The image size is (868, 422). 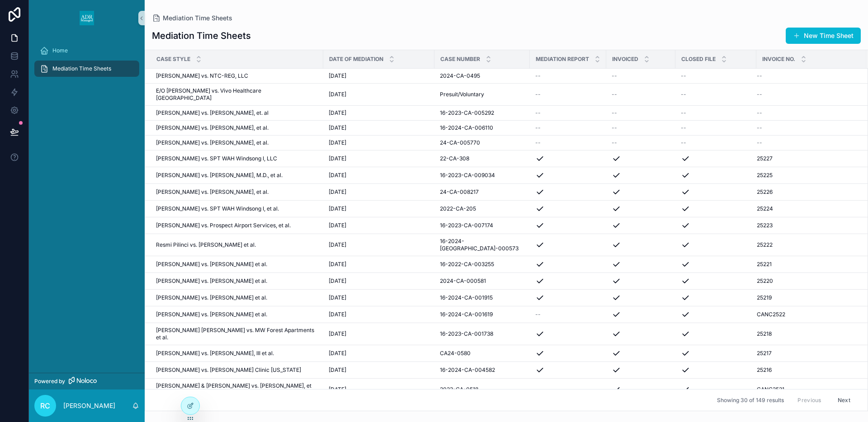 What do you see at coordinates (625, 59) in the screenshot?
I see `span: Invoiced` at bounding box center [625, 59].